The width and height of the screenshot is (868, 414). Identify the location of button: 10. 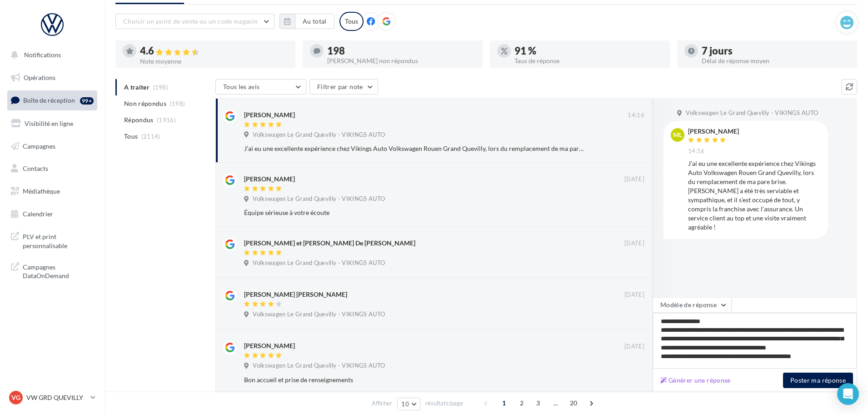
(409, 403).